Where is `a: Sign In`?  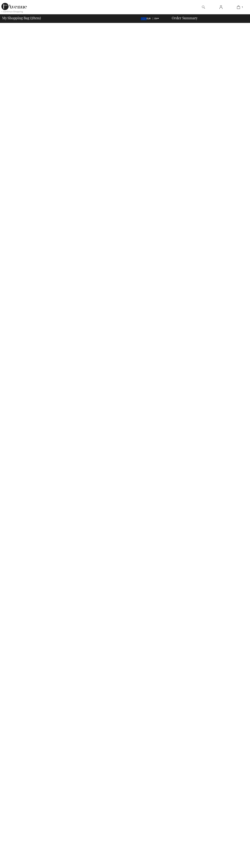 a: Sign In is located at coordinates (221, 7).